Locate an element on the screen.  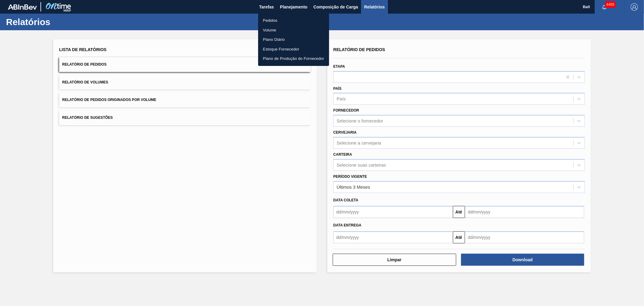
li: Estoque Fornecedor is located at coordinates (293, 49).